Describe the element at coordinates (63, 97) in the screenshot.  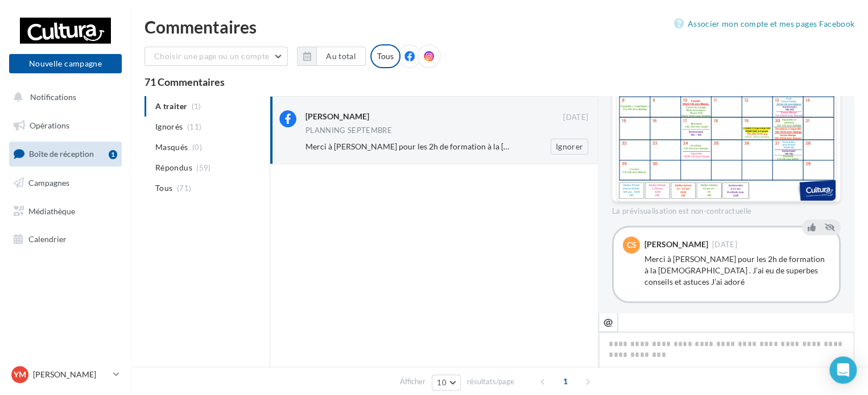
I see `button: Notifications` at that location.